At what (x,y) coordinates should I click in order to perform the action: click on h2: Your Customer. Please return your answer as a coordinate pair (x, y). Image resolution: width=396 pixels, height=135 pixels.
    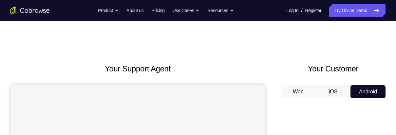
    Looking at the image, I should click on (333, 69).